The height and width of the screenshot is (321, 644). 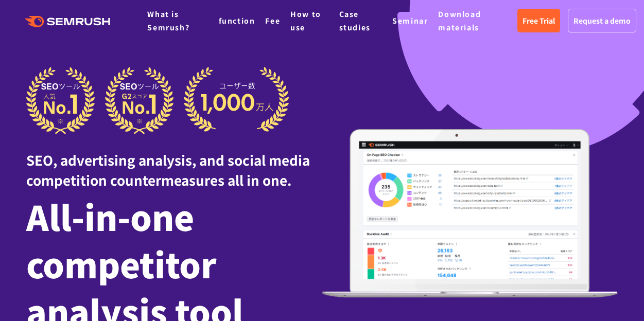 What do you see at coordinates (410, 20) in the screenshot?
I see `a: Seminar` at bounding box center [410, 20].